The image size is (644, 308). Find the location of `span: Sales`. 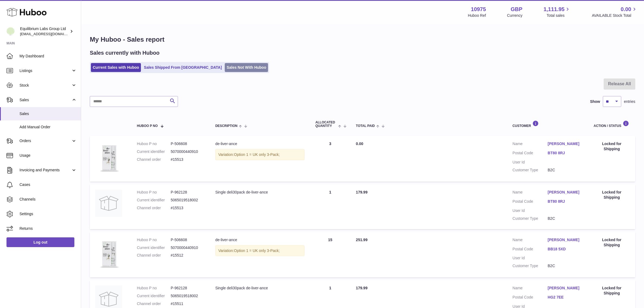

span: Sales is located at coordinates (45, 100).